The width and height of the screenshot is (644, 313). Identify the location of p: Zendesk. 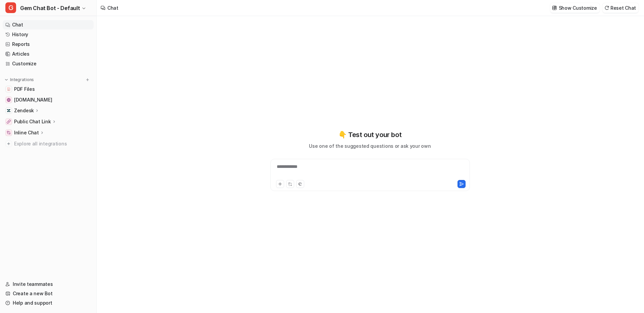
(24, 111).